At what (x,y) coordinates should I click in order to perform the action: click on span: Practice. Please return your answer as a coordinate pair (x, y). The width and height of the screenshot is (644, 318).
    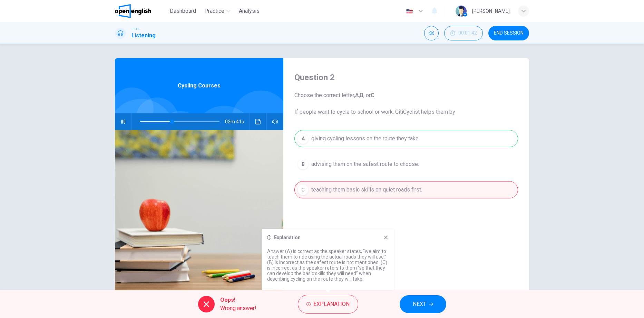
    Looking at the image, I should click on (214, 11).